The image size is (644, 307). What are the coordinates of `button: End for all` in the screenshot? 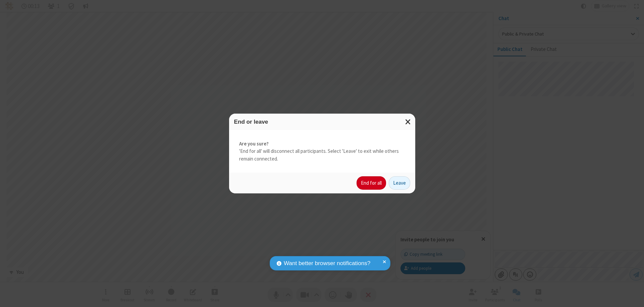 It's located at (372, 183).